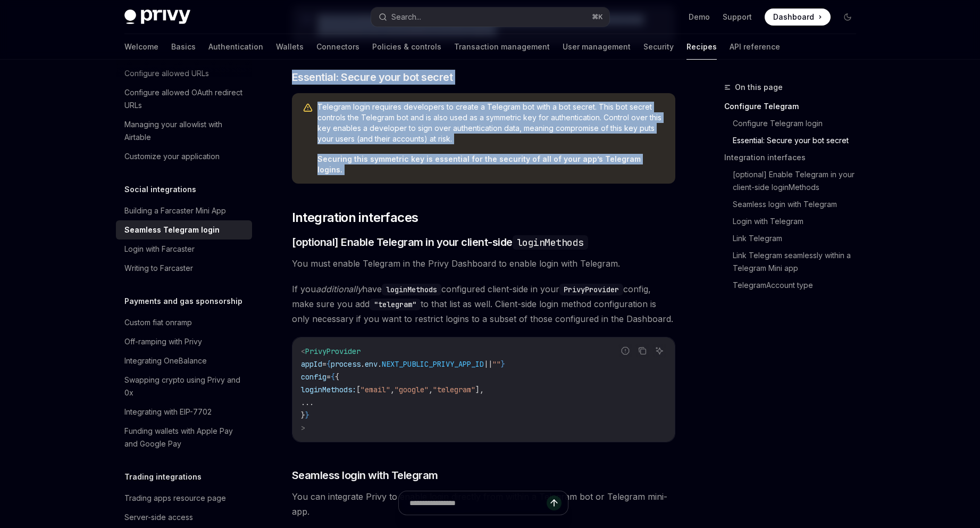 The image size is (980, 528). What do you see at coordinates (185, 99) in the screenshot?
I see `div: Configure allowed OAuth redirect URLs` at bounding box center [185, 99].